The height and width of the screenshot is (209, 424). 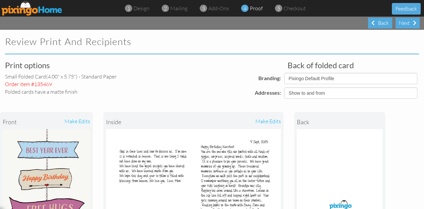 I want to click on div: Next, so click(x=407, y=23).